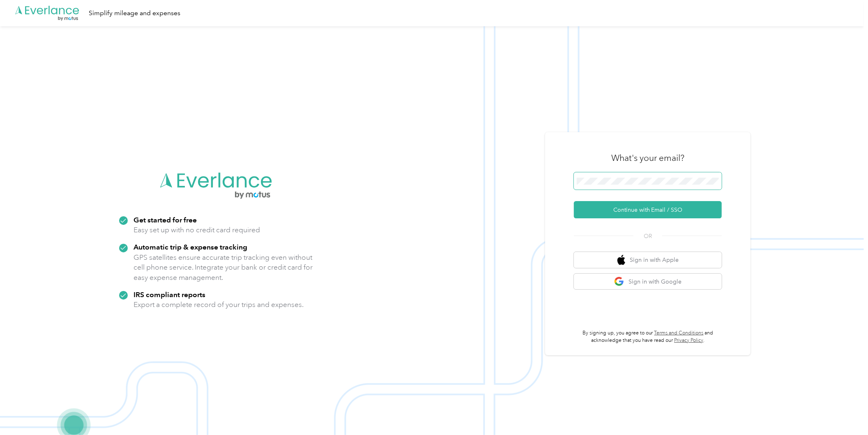 Image resolution: width=868 pixels, height=435 pixels. What do you see at coordinates (169, 294) in the screenshot?
I see `strong: IRS compliant reports` at bounding box center [169, 294].